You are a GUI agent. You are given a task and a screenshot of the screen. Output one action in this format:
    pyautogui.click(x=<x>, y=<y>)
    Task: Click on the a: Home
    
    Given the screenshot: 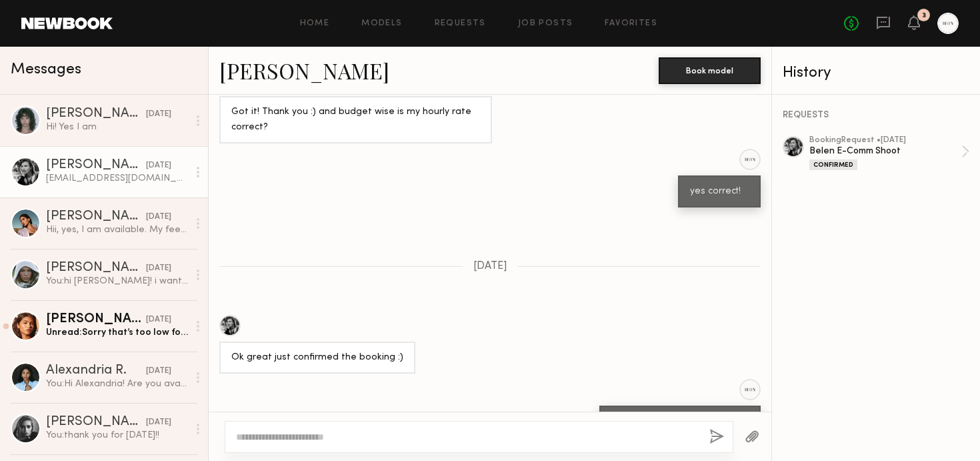 What is the action you would take?
    pyautogui.click(x=314, y=23)
    